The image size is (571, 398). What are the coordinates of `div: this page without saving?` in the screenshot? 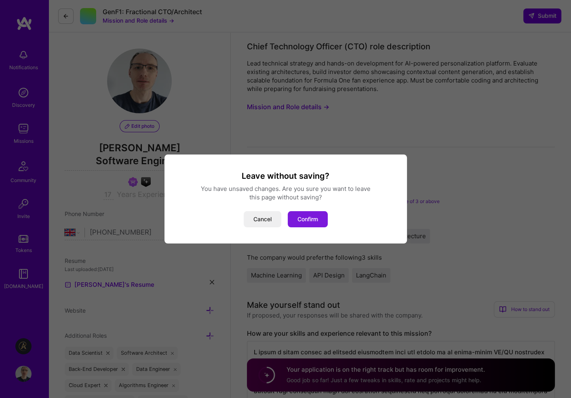 It's located at (286, 197).